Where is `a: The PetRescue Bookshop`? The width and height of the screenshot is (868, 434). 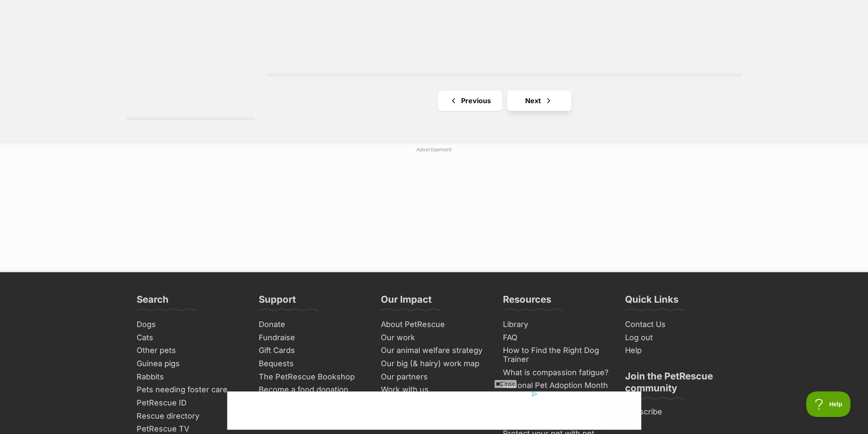 a: The PetRescue Bookshop is located at coordinates (312, 377).